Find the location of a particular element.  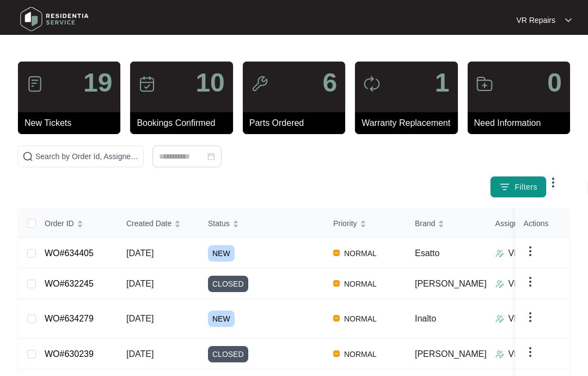

p: Need Information is located at coordinates (522, 123).